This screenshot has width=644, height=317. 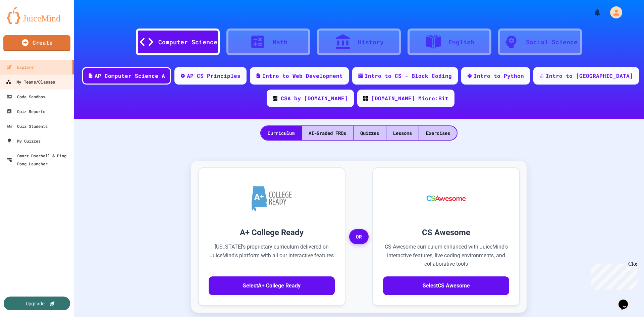 I want to click on div: Upgrade, so click(x=35, y=303).